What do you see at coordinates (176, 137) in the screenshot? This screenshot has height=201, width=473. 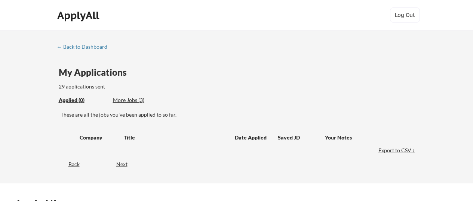 I see `div: Title` at bounding box center [176, 137].